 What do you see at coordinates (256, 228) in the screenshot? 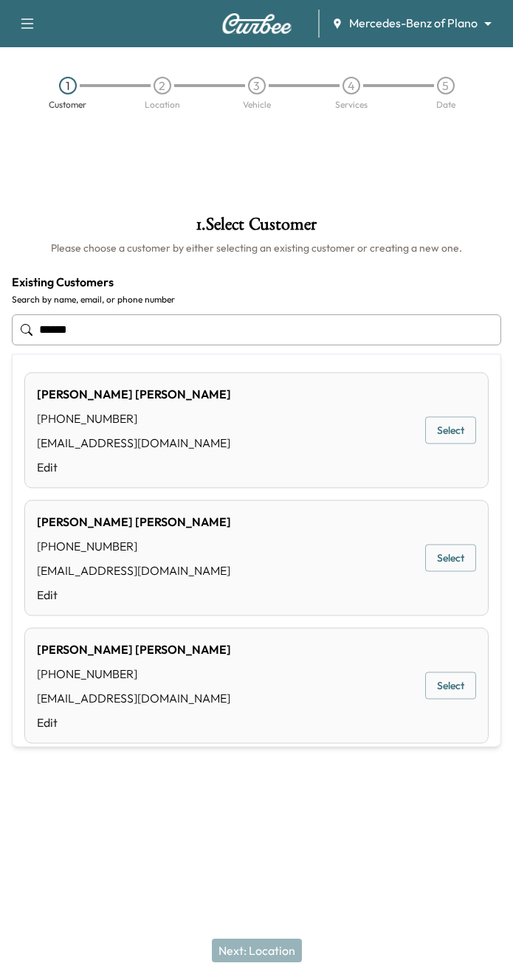
I see `h1: 1 . Select Customer` at bounding box center [256, 228].